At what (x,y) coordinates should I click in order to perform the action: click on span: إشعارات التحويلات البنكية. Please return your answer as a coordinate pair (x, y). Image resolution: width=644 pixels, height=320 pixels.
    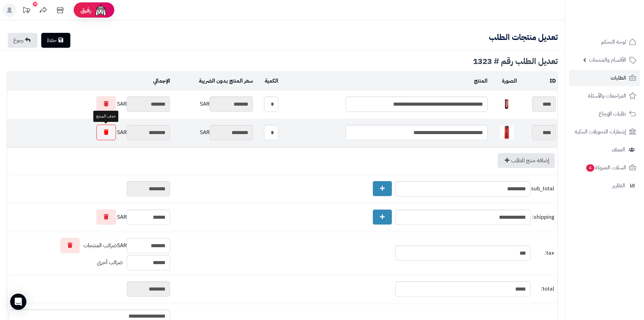
    Looking at the image, I should click on (601, 132).